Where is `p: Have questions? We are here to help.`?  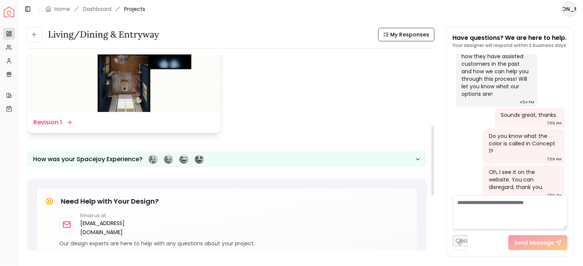
p: Have questions? We are here to help. is located at coordinates (510, 38).